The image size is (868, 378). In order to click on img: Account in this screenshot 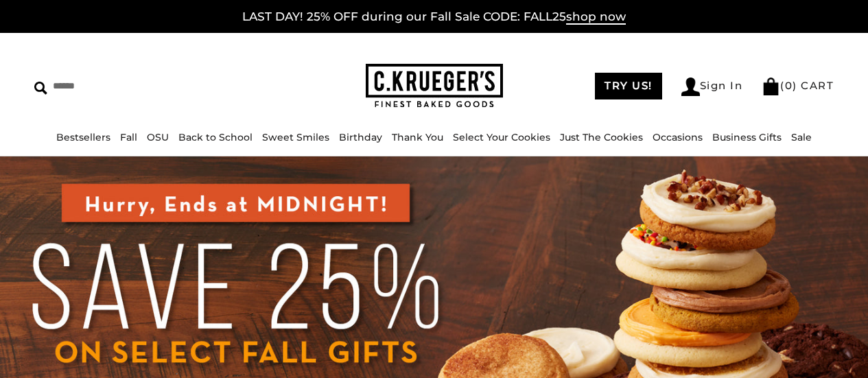, I will do `click(691, 87)`.